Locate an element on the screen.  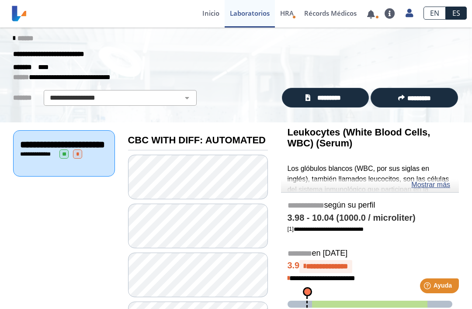
a: EN is located at coordinates (434, 13).